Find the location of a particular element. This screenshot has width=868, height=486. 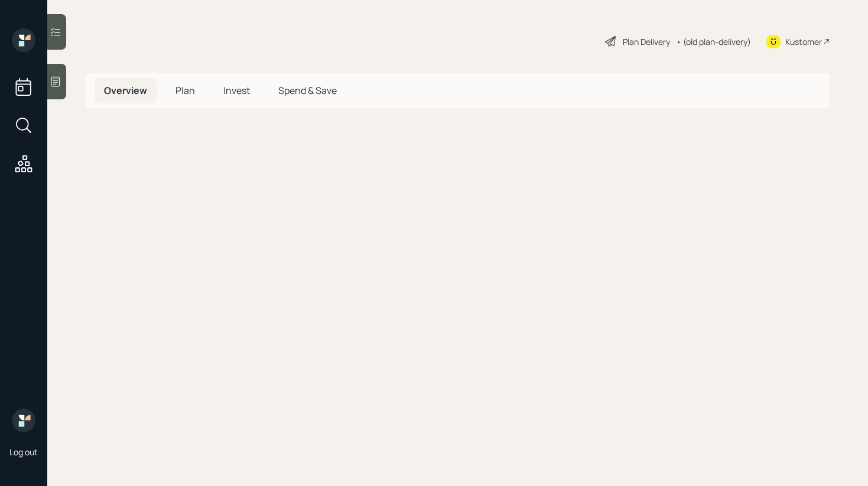

img: retirable_logo.png is located at coordinates (23, 420).